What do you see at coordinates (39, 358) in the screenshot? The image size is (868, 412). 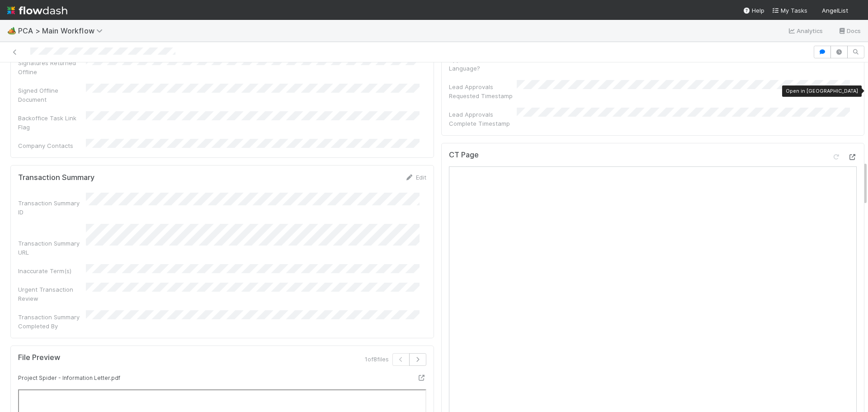 I see `h5: File Preview` at bounding box center [39, 358].